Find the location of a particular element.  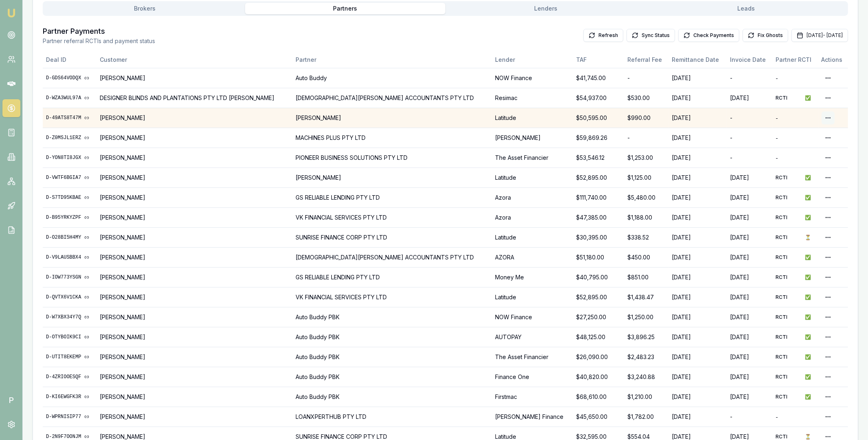

span: DB ID: cmep2lklq000avyjlho2mogdd Xero ID: 3c845263-6a63-4196-bd6d-d26ec59953c0 Status: AUTHORISED is located at coordinates (789, 237).